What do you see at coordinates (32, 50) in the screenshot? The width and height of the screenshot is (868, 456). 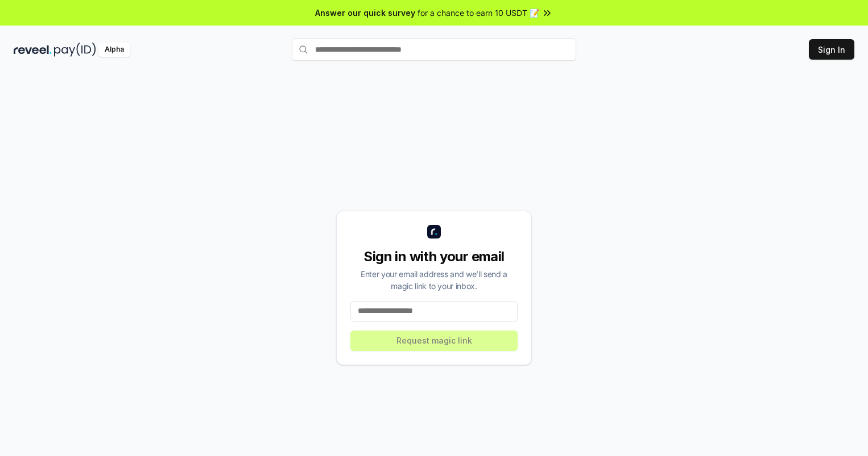 I see `img: reveel_dark` at bounding box center [32, 50].